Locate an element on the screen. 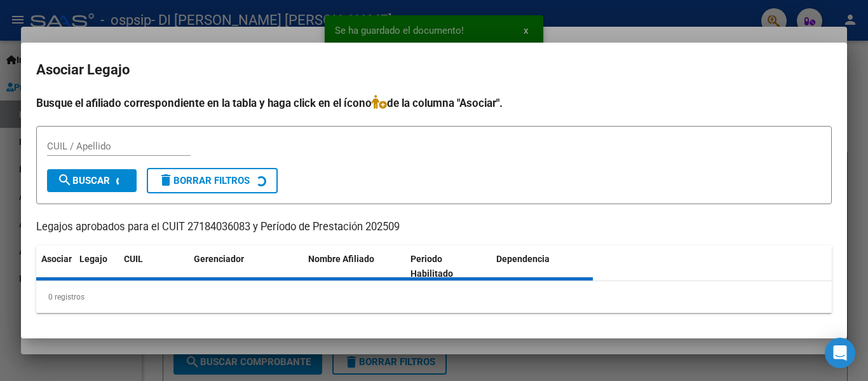 The image size is (868, 381). h2: Asociar Legajo is located at coordinates (434, 70).